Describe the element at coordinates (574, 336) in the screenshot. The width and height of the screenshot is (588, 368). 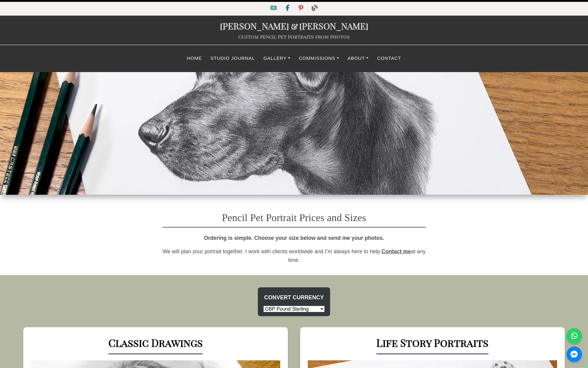
I see `a: WhatsApp` at that location.